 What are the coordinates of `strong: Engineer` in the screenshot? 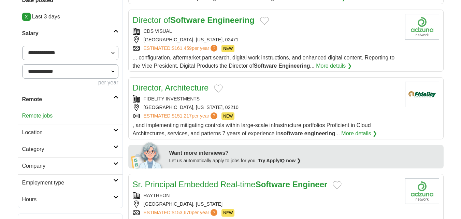 It's located at (310, 184).